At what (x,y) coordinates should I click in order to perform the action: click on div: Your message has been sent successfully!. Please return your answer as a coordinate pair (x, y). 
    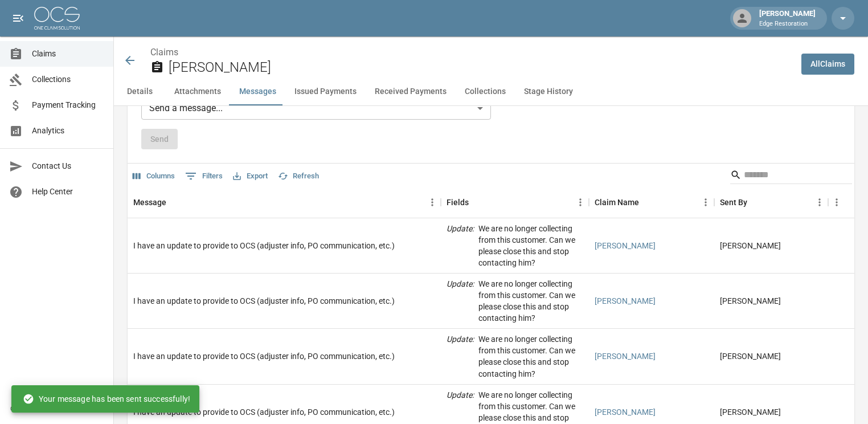
    Looking at the image, I should click on (107, 398).